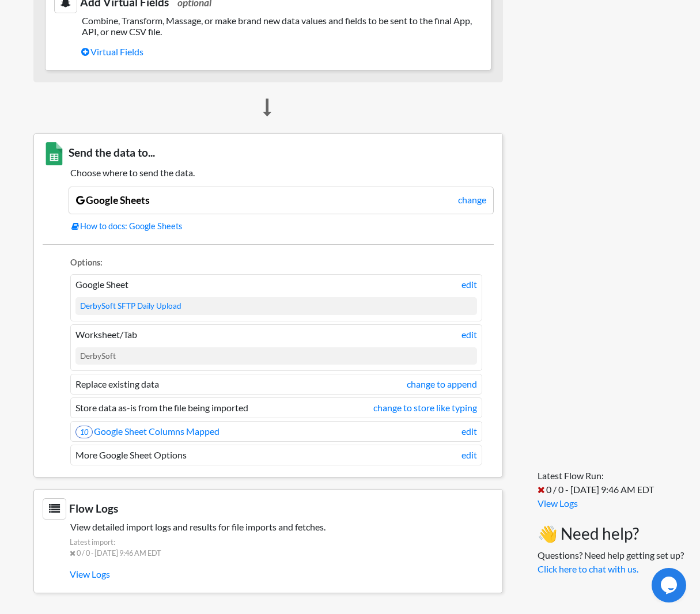  Describe the element at coordinates (268, 26) in the screenshot. I see `h5: Combine, Transform, Massage, or make brand new data values and fields to be sent to the final App...` at that location.